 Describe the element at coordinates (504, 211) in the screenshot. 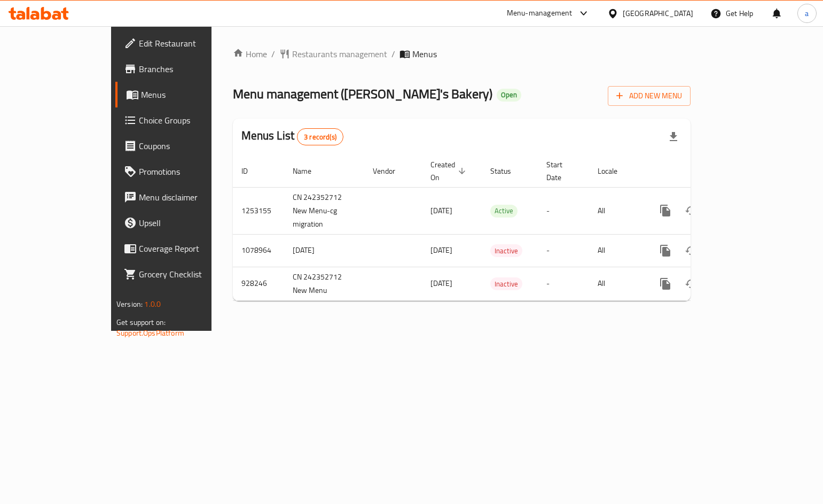

I see `div: Active` at that location.